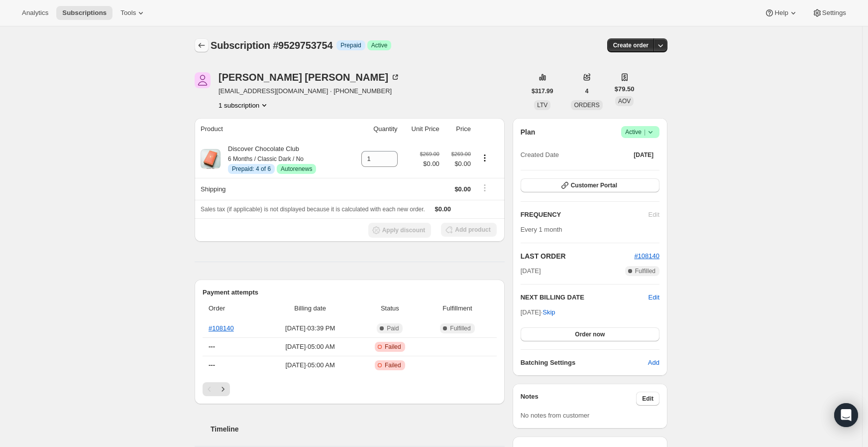  Describe the element at coordinates (313, 209) in the screenshot. I see `span: Sales tax (if applicable) is not displayed because it is calculated with each new order.` at that location.